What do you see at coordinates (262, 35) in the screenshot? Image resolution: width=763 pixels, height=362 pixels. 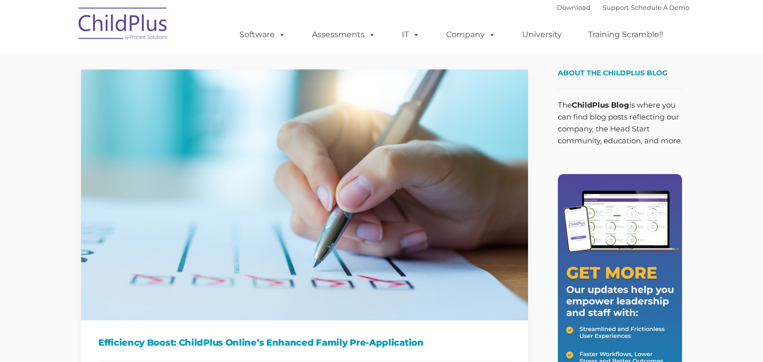 I see `a: Software` at bounding box center [262, 35].